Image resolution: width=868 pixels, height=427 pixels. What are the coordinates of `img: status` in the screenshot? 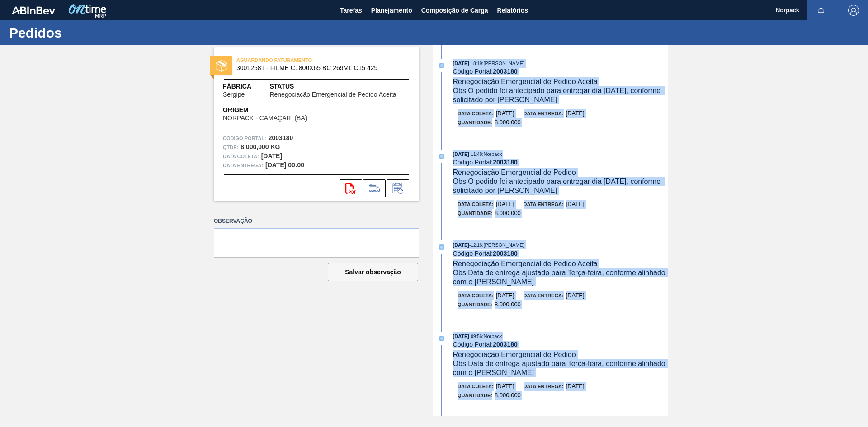 It's located at (222, 66).